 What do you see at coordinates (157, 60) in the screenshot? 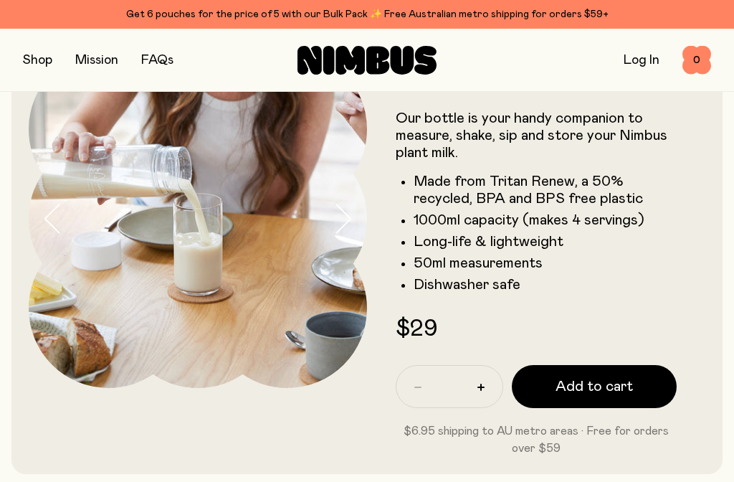
I see `a: FAQs` at bounding box center [157, 60].